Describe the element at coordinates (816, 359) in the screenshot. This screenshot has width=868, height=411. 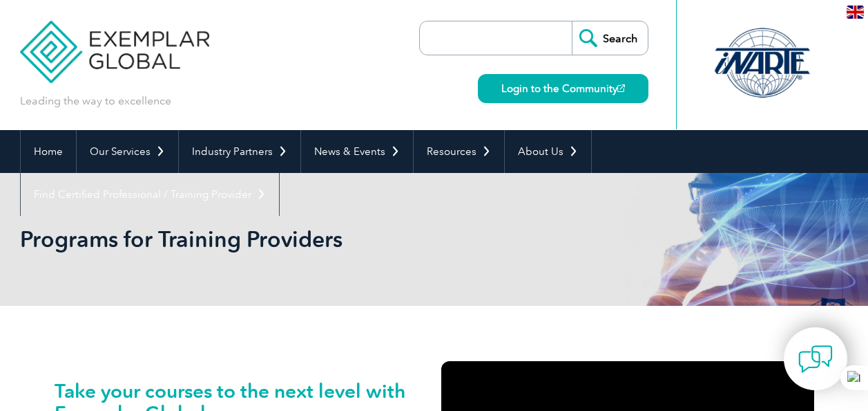
I see `img: contact-chat.png` at that location.